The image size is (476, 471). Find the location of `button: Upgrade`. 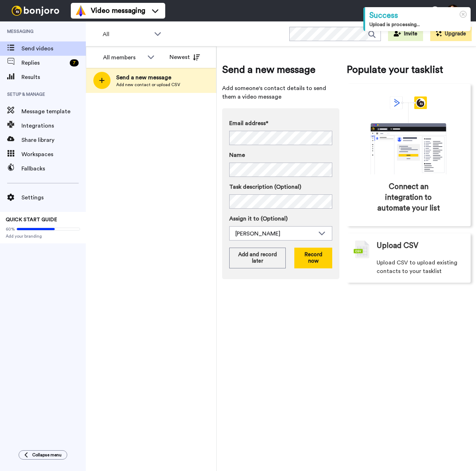

button: Upgrade is located at coordinates (451, 34).